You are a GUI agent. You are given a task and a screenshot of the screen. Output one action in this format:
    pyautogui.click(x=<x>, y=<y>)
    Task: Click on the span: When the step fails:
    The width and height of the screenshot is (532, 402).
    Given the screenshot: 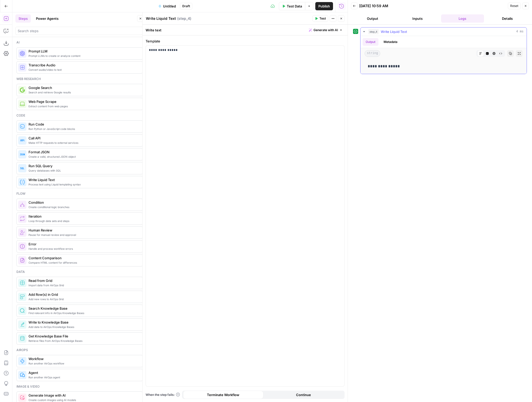 What is the action you would take?
    pyautogui.click(x=163, y=395)
    